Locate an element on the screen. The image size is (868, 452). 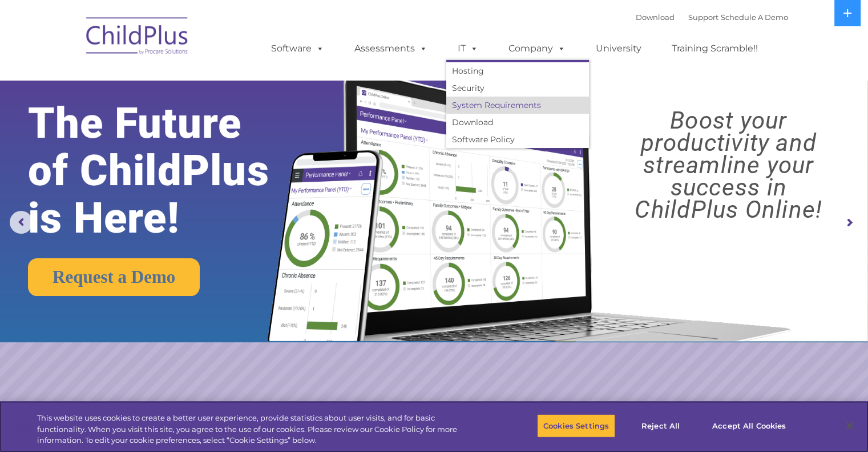
a: Security is located at coordinates (518, 88).